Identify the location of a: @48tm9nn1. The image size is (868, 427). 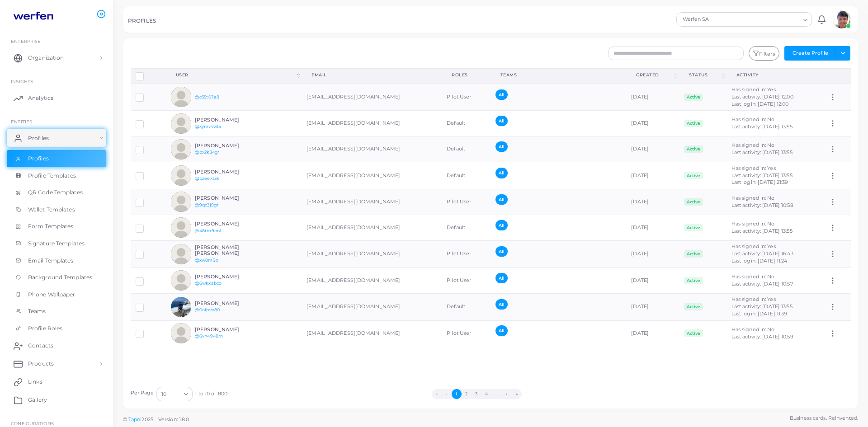
(208, 231).